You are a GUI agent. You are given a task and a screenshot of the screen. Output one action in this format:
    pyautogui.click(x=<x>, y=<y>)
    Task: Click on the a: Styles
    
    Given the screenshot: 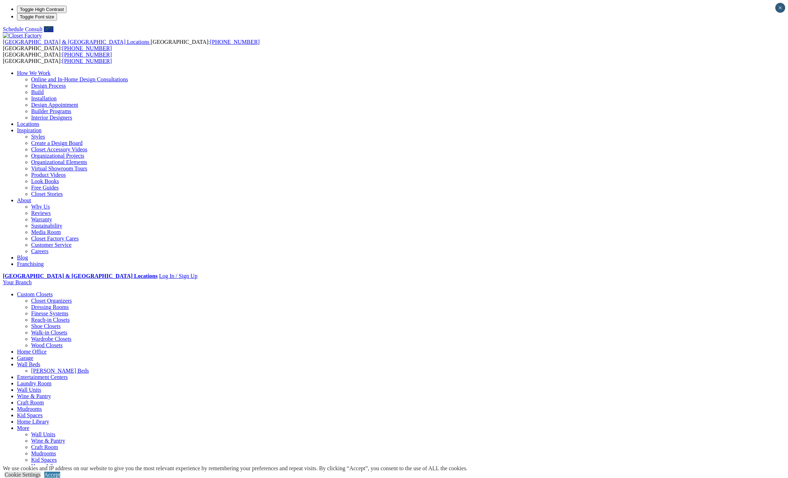 What is the action you would take?
    pyautogui.click(x=38, y=137)
    